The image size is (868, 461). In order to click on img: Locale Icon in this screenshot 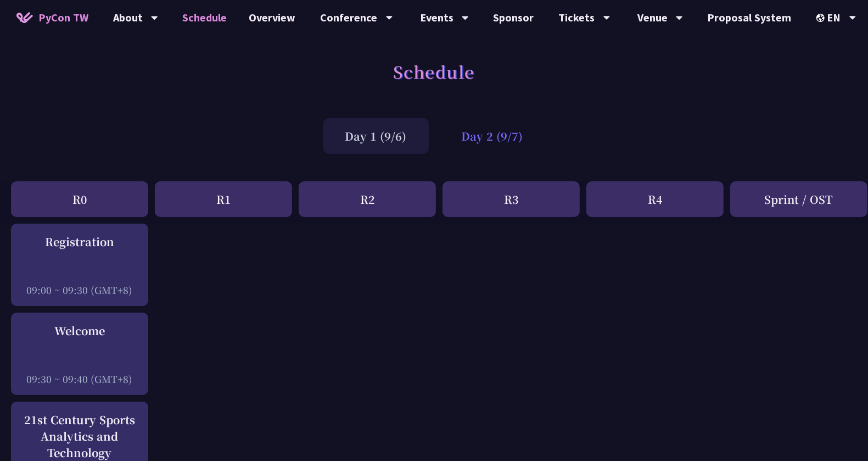, I will do `click(822, 18)`.